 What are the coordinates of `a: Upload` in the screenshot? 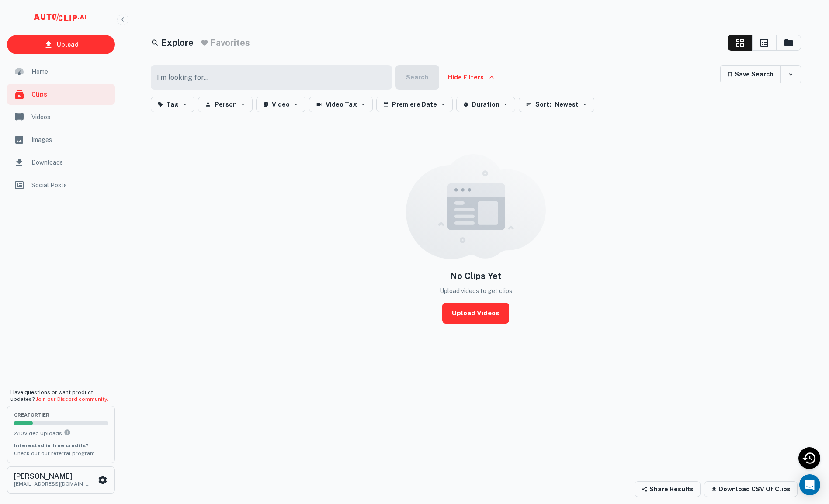 It's located at (61, 45).